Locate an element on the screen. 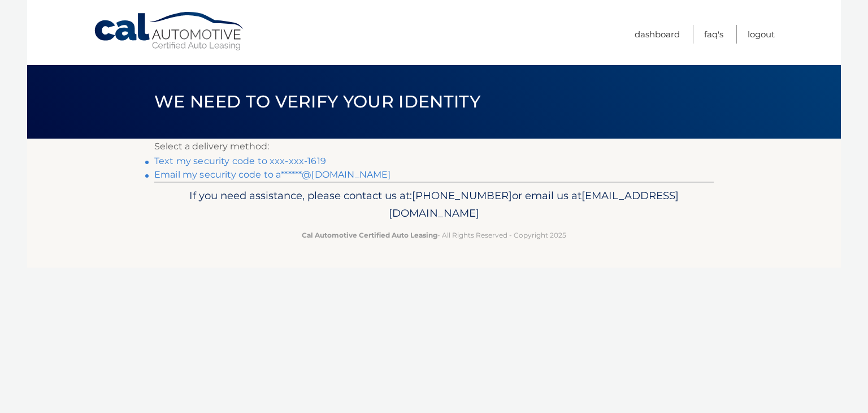 The width and height of the screenshot is (868, 413). span: We need to verify your identity is located at coordinates (317, 102).